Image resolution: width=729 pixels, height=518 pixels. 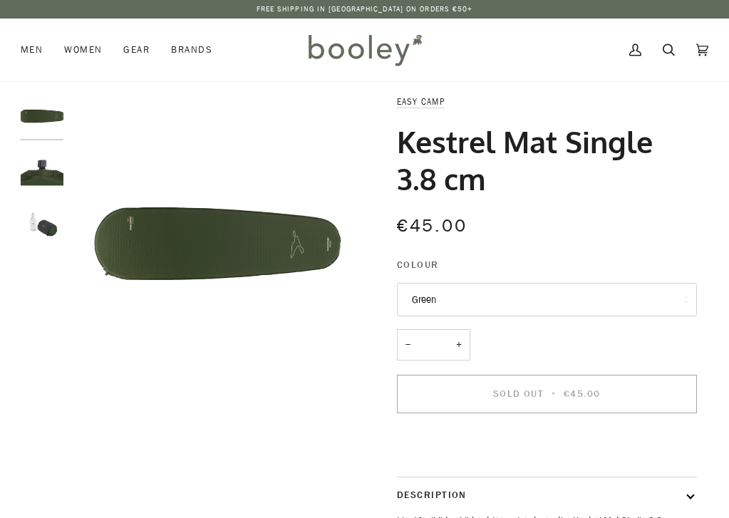 What do you see at coordinates (192, 50) in the screenshot?
I see `a: Brands` at bounding box center [192, 50].